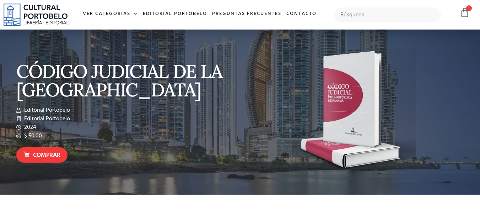 The width and height of the screenshot is (480, 216). What do you see at coordinates (29, 127) in the screenshot?
I see `span: 2024` at bounding box center [29, 127].